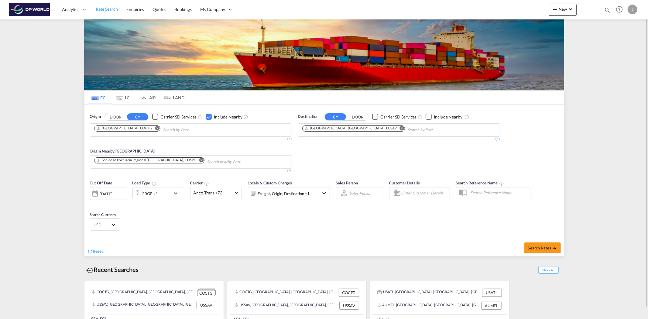  Describe the element at coordinates (284, 194) in the screenshot. I see `div: Freight Origin Destination Factory Stuffing` at that location.